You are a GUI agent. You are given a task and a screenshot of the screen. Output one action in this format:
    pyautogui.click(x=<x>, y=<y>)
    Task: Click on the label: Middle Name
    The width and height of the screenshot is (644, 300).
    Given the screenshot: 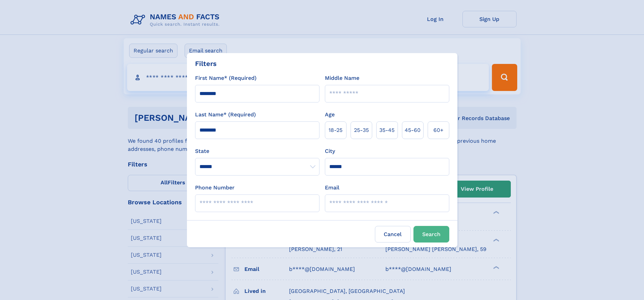 What is the action you would take?
    pyautogui.click(x=342, y=78)
    